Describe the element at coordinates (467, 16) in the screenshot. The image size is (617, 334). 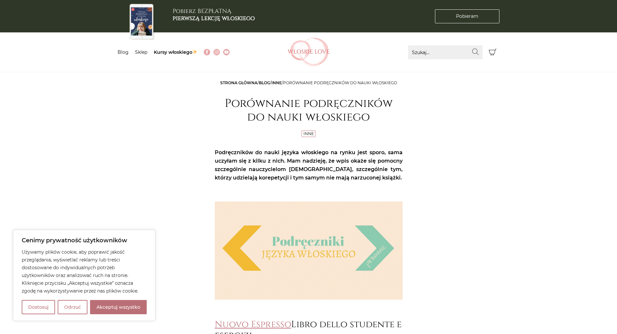
I see `span: Pobieram` at that location.